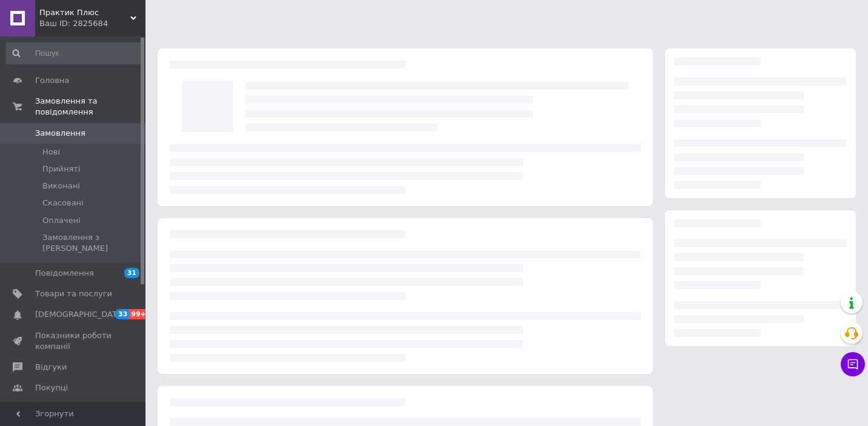  What do you see at coordinates (52, 80) in the screenshot?
I see `span: Головна` at bounding box center [52, 80].